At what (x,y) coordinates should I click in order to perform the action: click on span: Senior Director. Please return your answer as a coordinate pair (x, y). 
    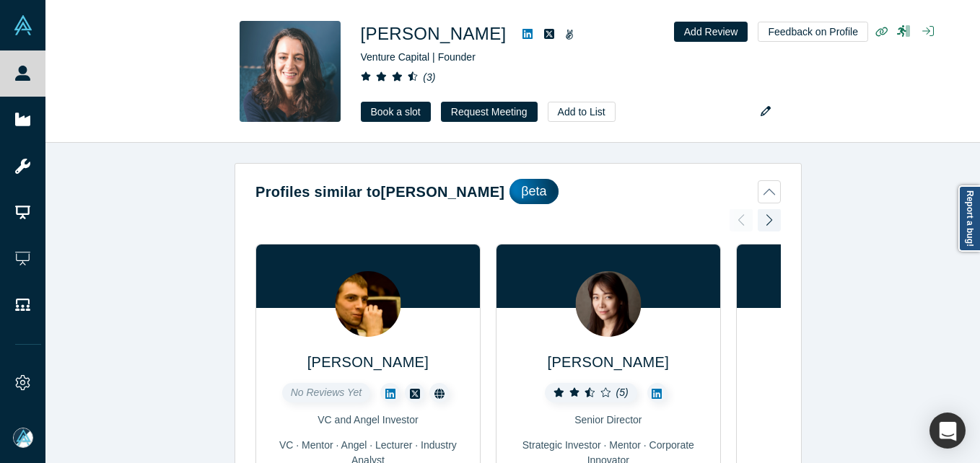
    Looking at the image, I should click on (608, 420).